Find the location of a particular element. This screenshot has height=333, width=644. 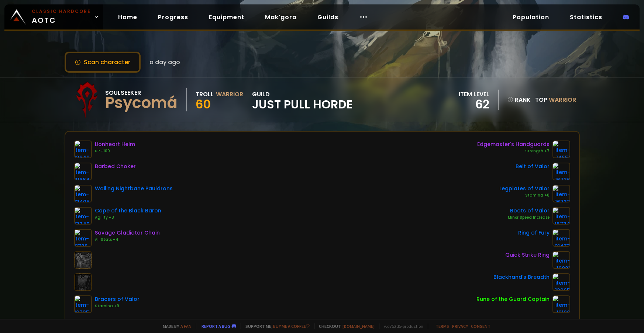

img: item-16734 is located at coordinates (562, 216).